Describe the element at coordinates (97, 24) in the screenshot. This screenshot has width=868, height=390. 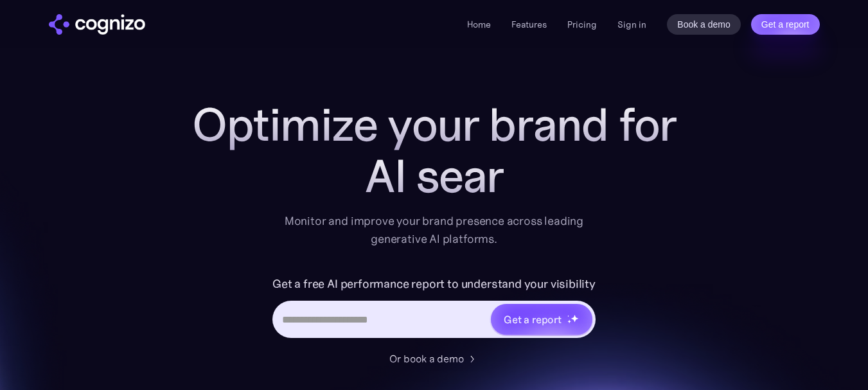
I see `a: home` at that location.